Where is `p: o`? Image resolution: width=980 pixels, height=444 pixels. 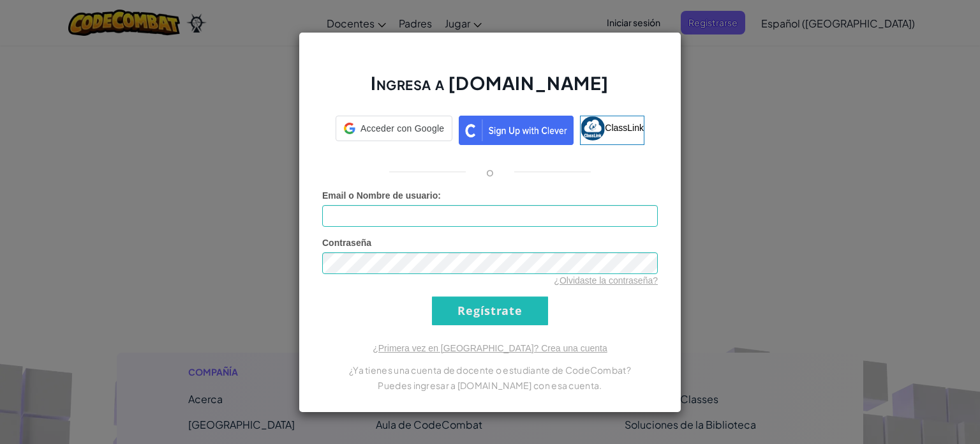
p: o is located at coordinates (490, 171).